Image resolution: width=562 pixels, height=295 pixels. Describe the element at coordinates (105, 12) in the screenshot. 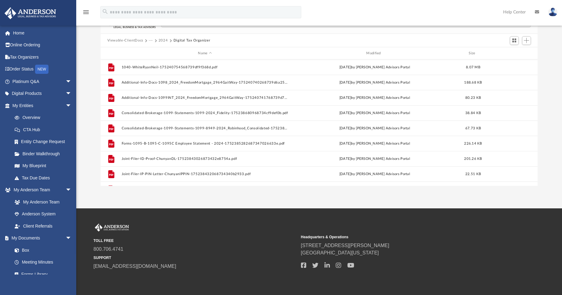

I see `i: search` at that location.